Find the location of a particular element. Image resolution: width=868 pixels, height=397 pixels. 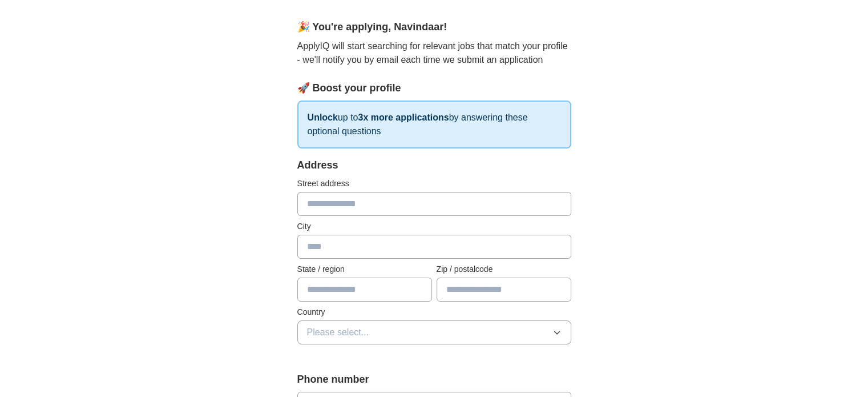

strong: Unlock is located at coordinates (322, 117).